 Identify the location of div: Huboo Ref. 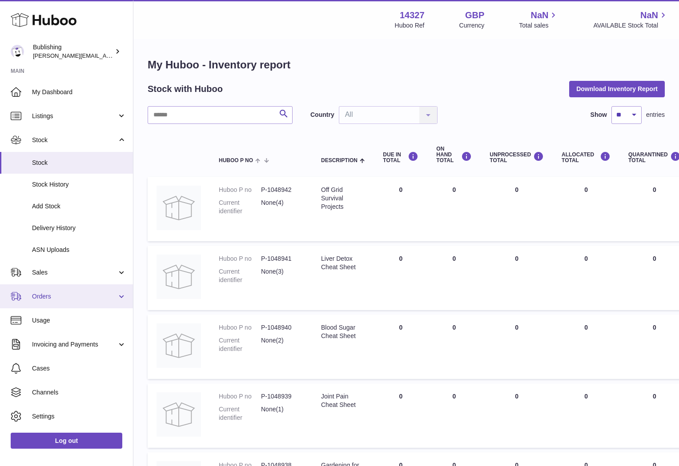
(410, 25).